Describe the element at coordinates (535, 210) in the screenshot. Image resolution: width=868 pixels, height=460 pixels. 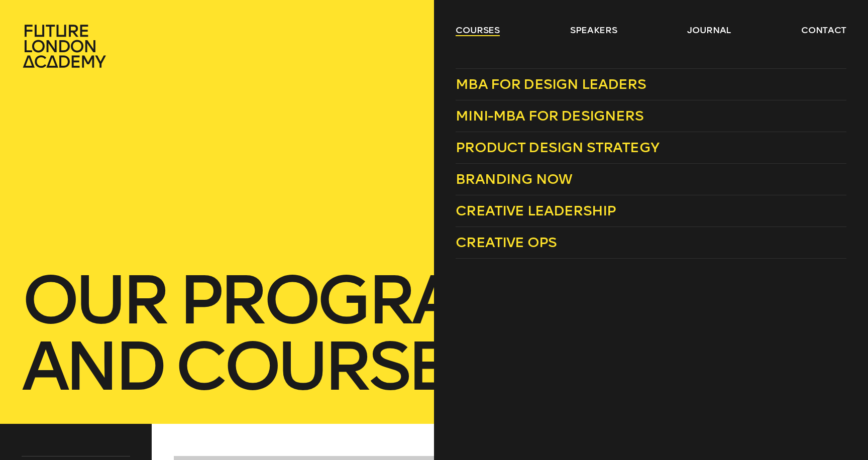
I see `span: Creative Leadership` at that location.